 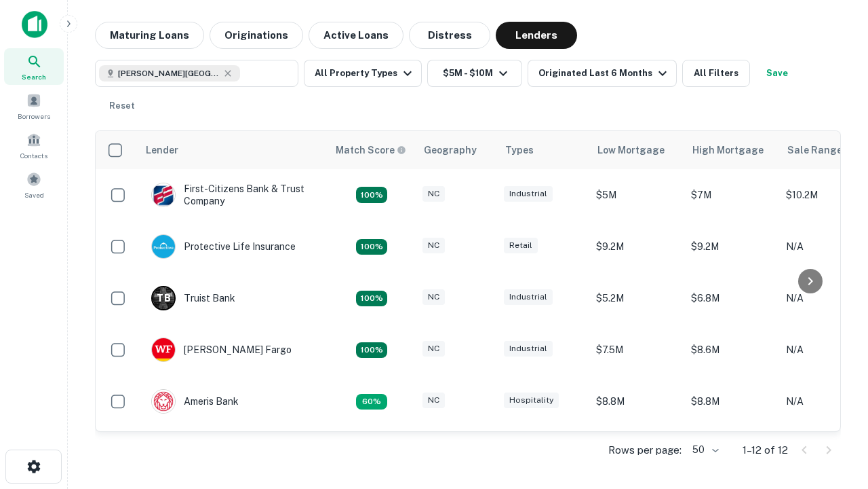 What do you see at coordinates (33, 105) in the screenshot?
I see `a: Borrowers` at bounding box center [33, 105].